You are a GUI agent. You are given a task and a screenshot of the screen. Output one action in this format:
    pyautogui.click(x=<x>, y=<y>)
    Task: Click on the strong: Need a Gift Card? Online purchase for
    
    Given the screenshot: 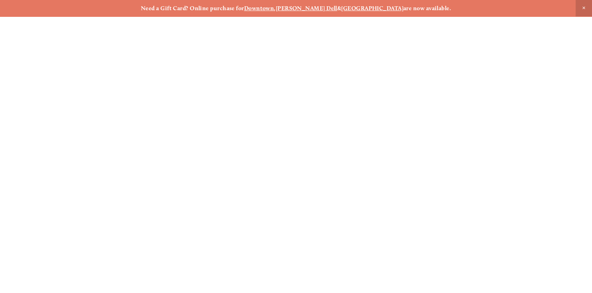 What is the action you would take?
    pyautogui.click(x=193, y=8)
    